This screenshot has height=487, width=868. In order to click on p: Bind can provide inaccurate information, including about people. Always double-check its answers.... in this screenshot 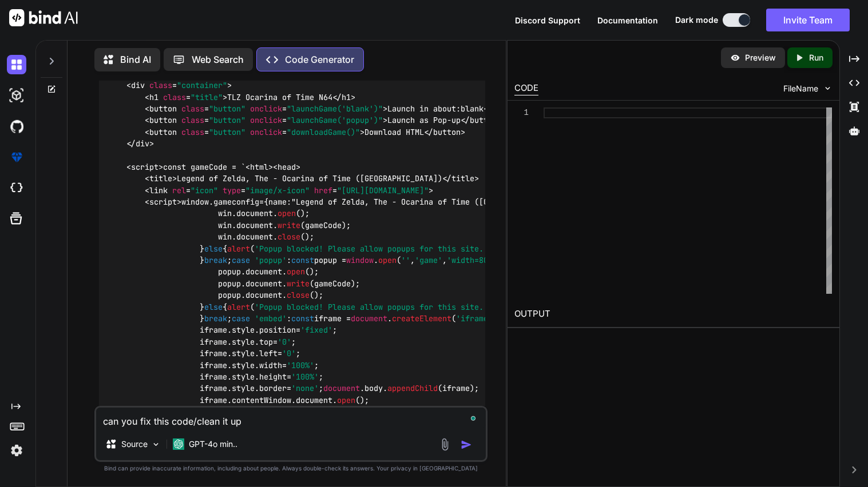, I will do `click(291, 468)`.